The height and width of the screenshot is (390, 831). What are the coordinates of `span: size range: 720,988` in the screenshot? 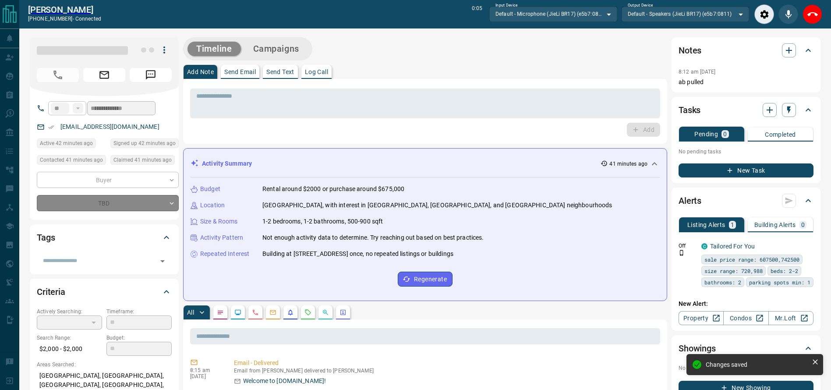 It's located at (733, 271).